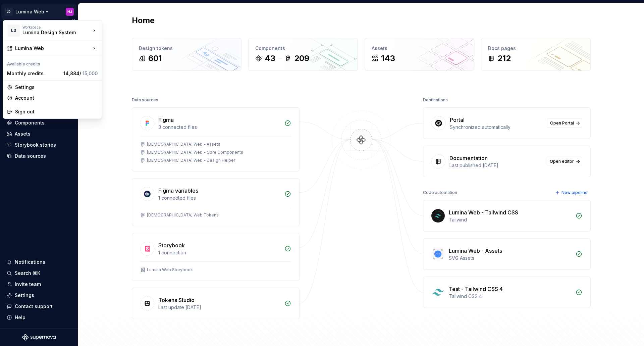  What do you see at coordinates (53, 48) in the screenshot?
I see `div: Lumina Web` at bounding box center [53, 48].